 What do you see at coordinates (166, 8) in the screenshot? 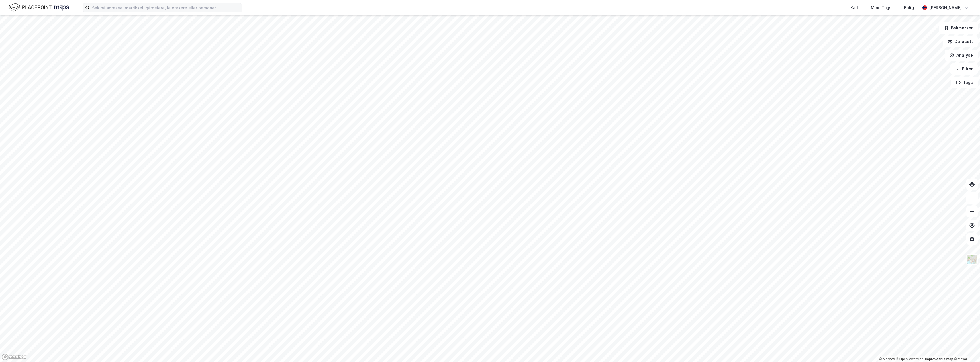
I see `input: Søk på adresse, matrikkel, gårdeiere, leietakere eller personer` at bounding box center [166, 8].